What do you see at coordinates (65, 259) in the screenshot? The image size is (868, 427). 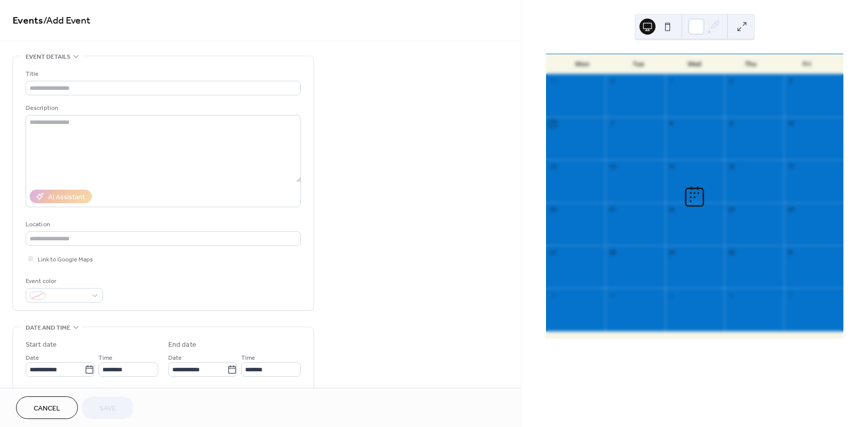 I see `span: Link to Google Maps` at bounding box center [65, 259].